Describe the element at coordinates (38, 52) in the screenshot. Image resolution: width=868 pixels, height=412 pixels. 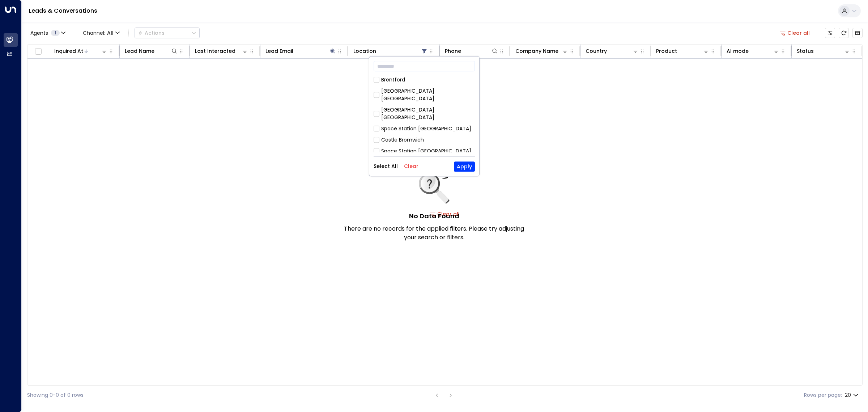
I see `span: Toggle select all` at that location.